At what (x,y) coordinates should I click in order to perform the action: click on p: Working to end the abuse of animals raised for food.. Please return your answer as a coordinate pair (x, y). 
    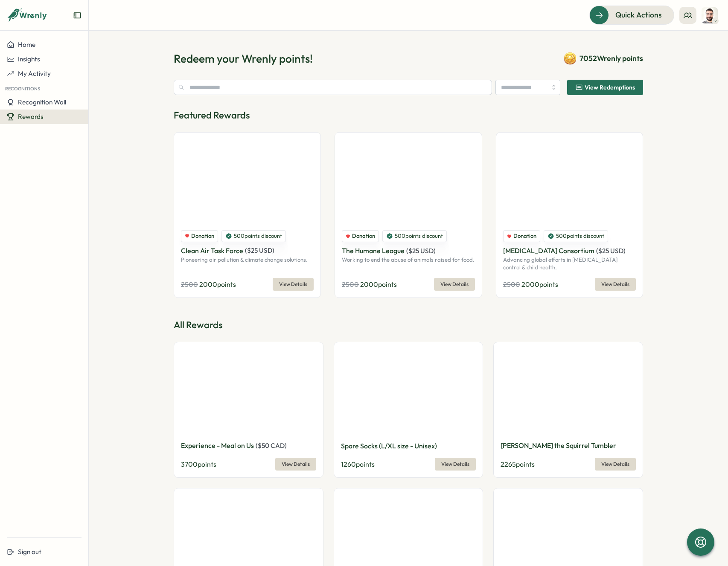
    Looking at the image, I should click on (408, 260).